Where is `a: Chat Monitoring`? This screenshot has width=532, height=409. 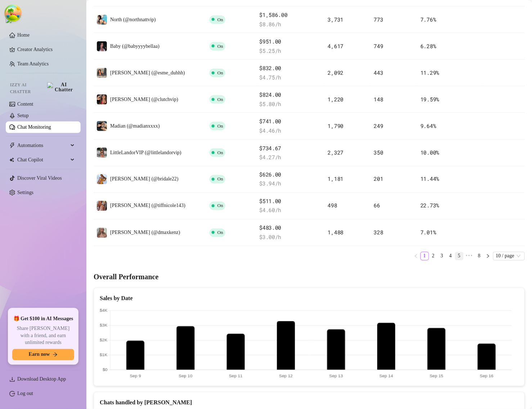 a: Chat Monitoring is located at coordinates (34, 127).